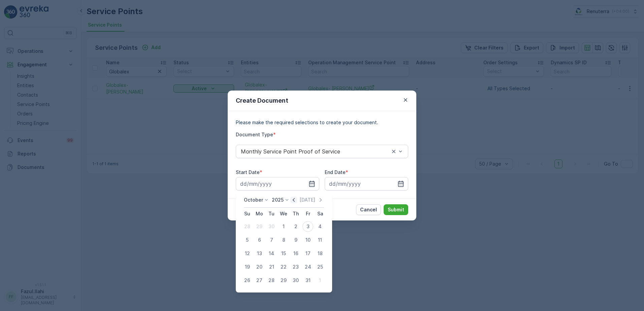 The width and height of the screenshot is (644, 311). What do you see at coordinates (248, 214) in the screenshot?
I see `th: Sunday` at bounding box center [248, 214].